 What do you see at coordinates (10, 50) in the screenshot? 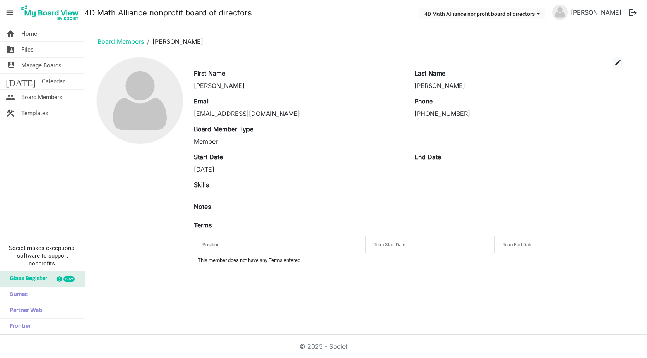
I see `span: folder_shared` at bounding box center [10, 50].